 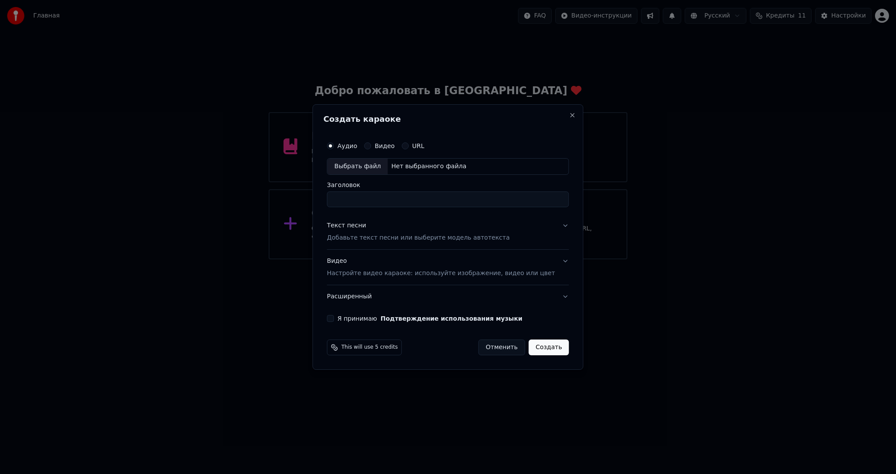 What do you see at coordinates (358, 166) in the screenshot?
I see `div: Выбрать файл` at bounding box center [358, 166].